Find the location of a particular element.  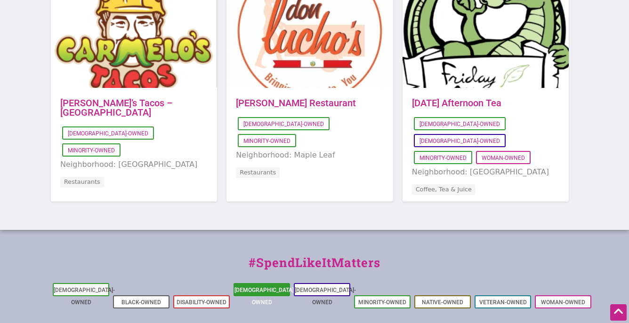

a: Disability-Owned is located at coordinates (201, 303).